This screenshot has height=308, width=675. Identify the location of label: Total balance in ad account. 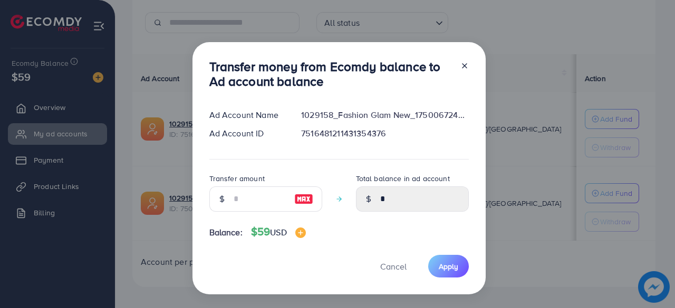
(403, 179).